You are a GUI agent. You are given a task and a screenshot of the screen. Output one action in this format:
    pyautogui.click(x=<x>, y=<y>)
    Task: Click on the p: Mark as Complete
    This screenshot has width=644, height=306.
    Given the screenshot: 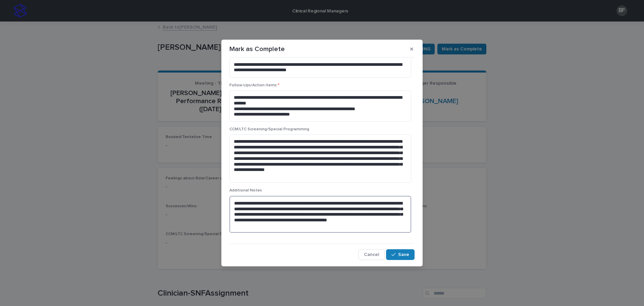 What is the action you would take?
    pyautogui.click(x=257, y=49)
    